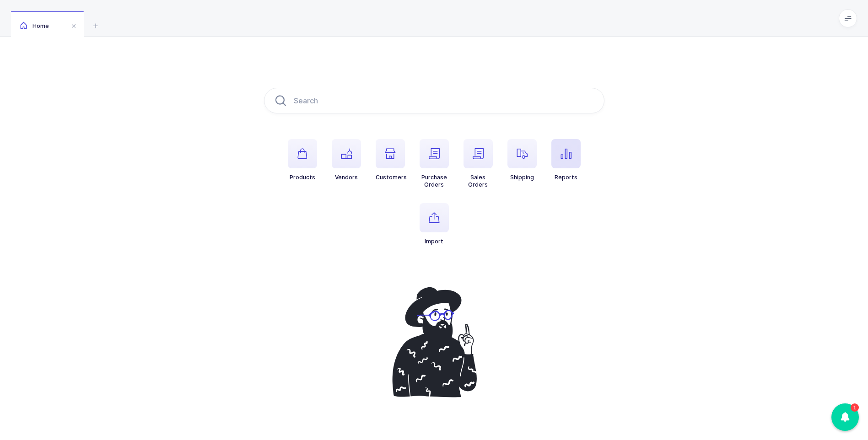 This screenshot has height=440, width=868. What do you see at coordinates (434, 224) in the screenshot?
I see `button: Import` at bounding box center [434, 224].